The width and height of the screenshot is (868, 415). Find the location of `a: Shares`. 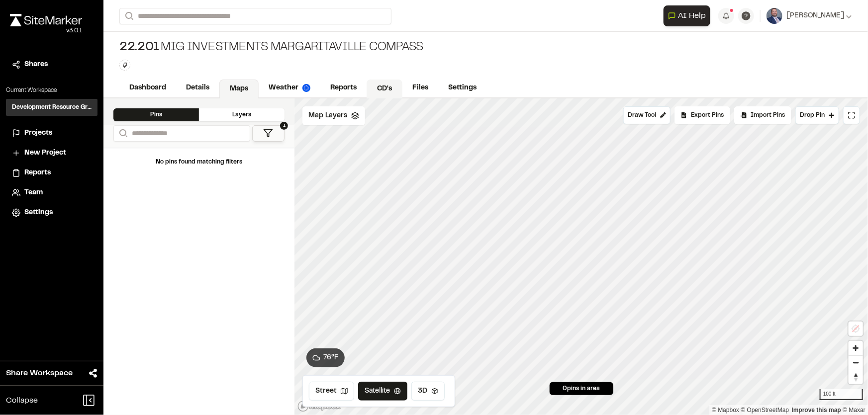

a: Shares is located at coordinates (52, 65).